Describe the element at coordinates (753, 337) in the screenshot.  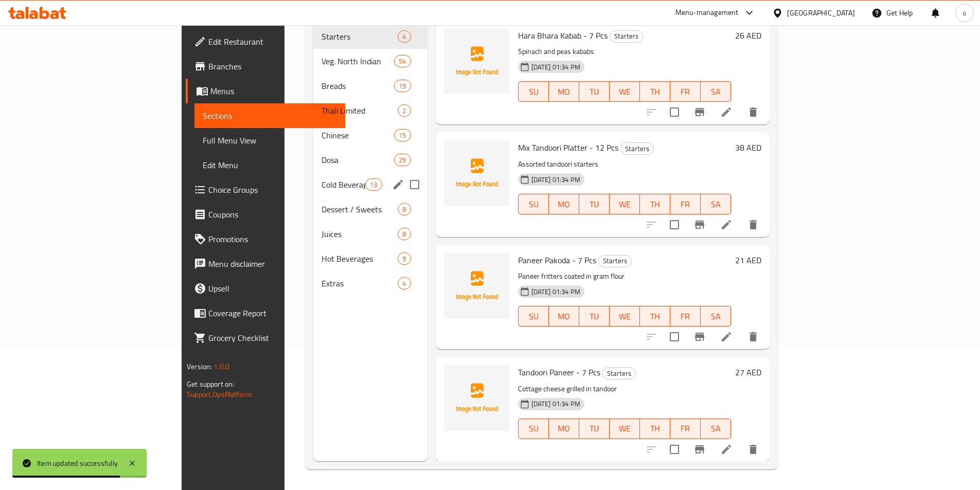
I see `button: delete` at that location.